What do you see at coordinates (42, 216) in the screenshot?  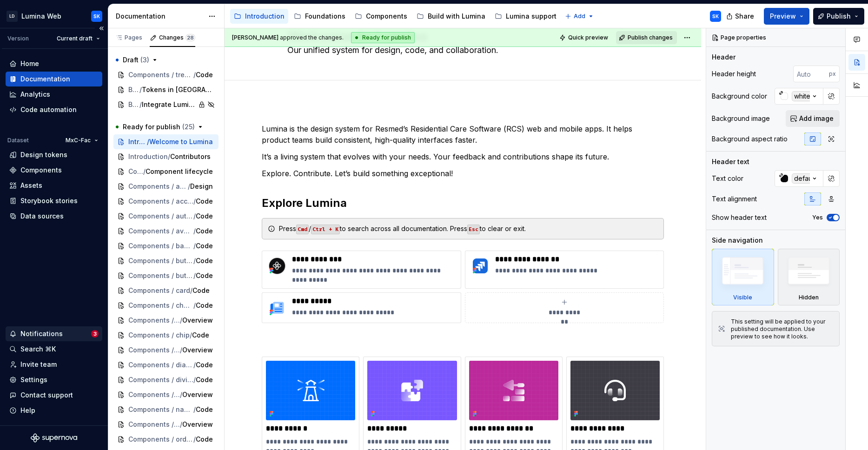 I see `div: Data sources` at bounding box center [42, 216].